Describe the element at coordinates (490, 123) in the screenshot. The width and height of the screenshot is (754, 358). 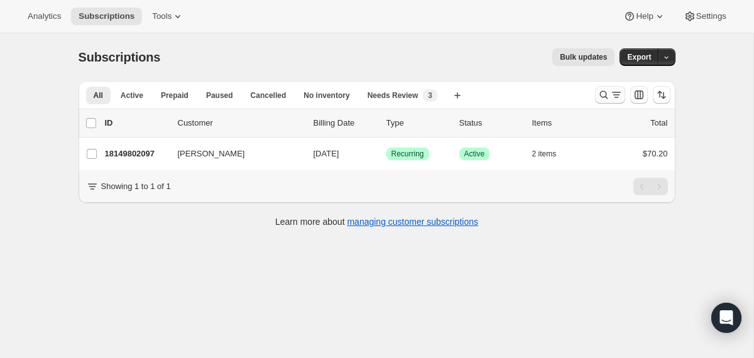
I see `p: Status` at that location.